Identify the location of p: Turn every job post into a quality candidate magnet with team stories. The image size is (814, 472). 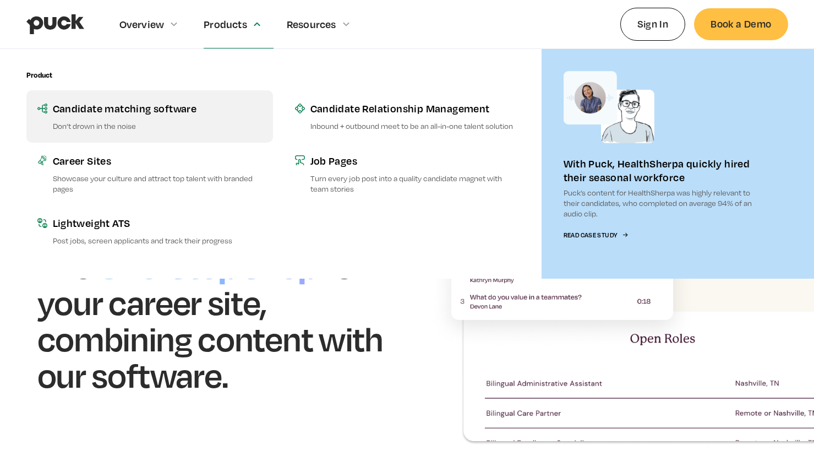
(415, 183).